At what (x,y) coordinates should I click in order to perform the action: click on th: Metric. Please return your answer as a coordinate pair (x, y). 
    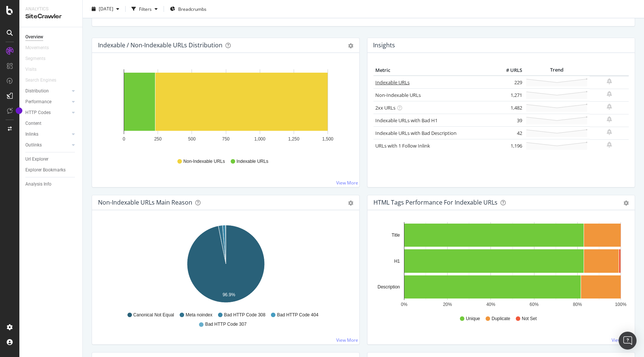
    Looking at the image, I should click on (434, 70).